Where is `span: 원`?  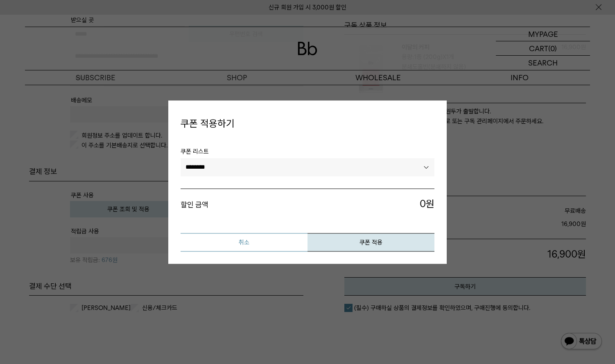
span: 원 is located at coordinates (371, 204).